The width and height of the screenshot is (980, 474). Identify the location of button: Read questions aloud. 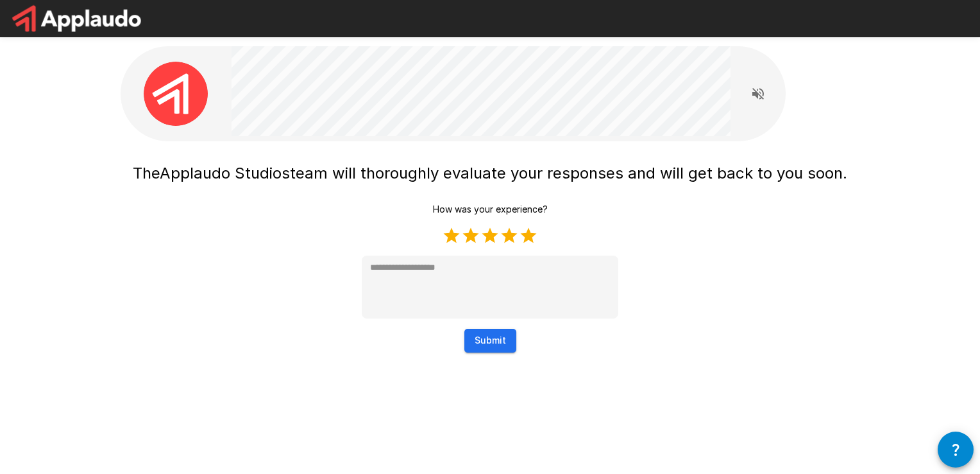
(758, 94).